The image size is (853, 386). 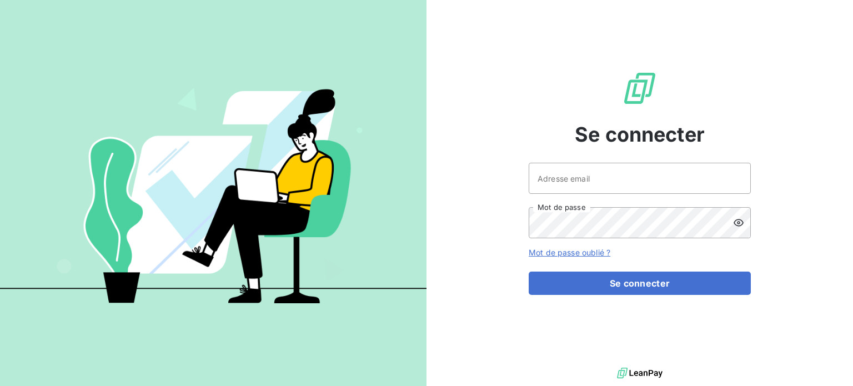 I want to click on img: Logo LeanPay, so click(x=640, y=88).